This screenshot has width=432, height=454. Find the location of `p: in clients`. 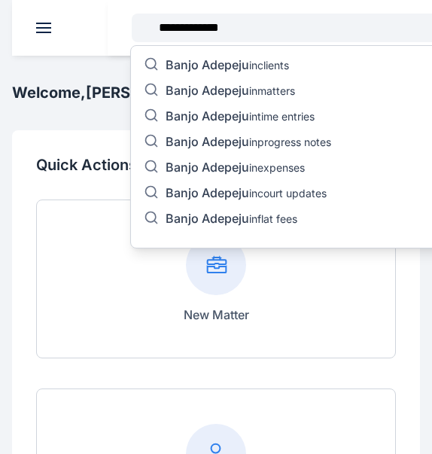

p: in clients is located at coordinates (227, 66).